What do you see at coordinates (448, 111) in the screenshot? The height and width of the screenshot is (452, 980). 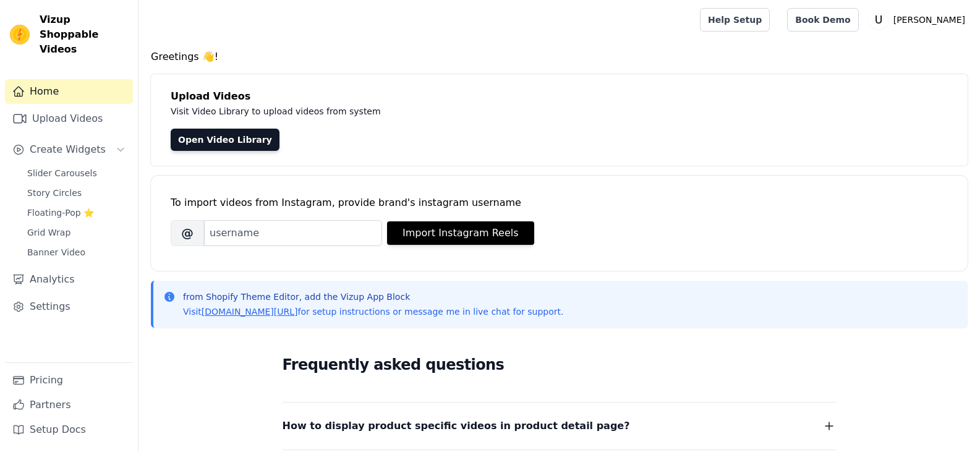 I see `p: Visit Video Library to upload videos from system` at bounding box center [448, 111].